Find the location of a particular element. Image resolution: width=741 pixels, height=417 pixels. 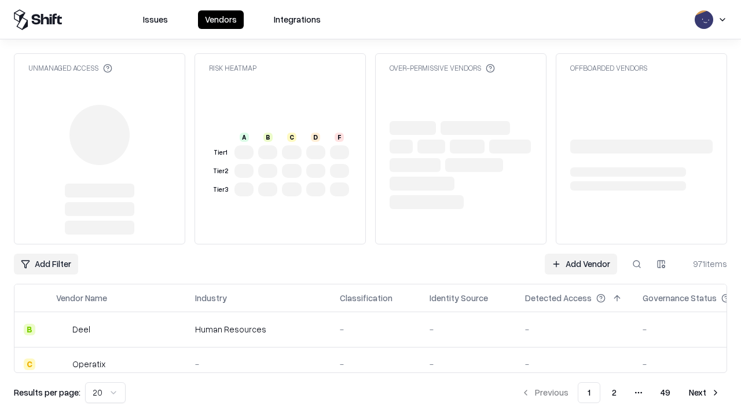

a: Add Vendor is located at coordinates (581, 264).